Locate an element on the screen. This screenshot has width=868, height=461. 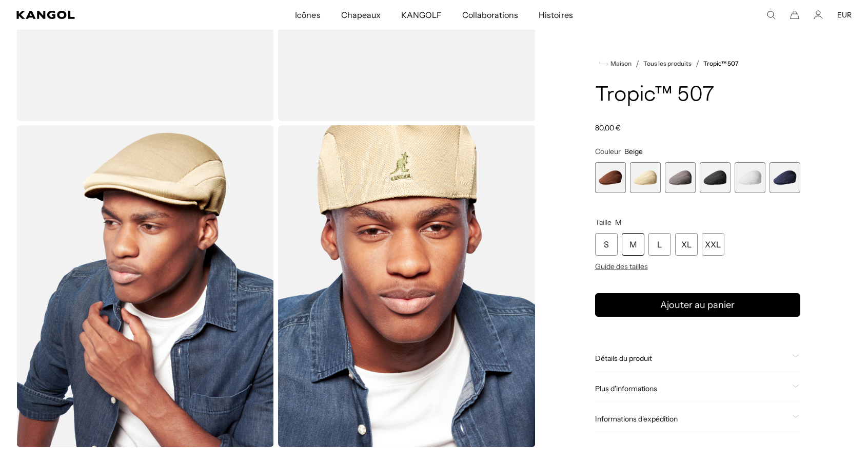
div: 2 sur 6 is located at coordinates (645, 178).